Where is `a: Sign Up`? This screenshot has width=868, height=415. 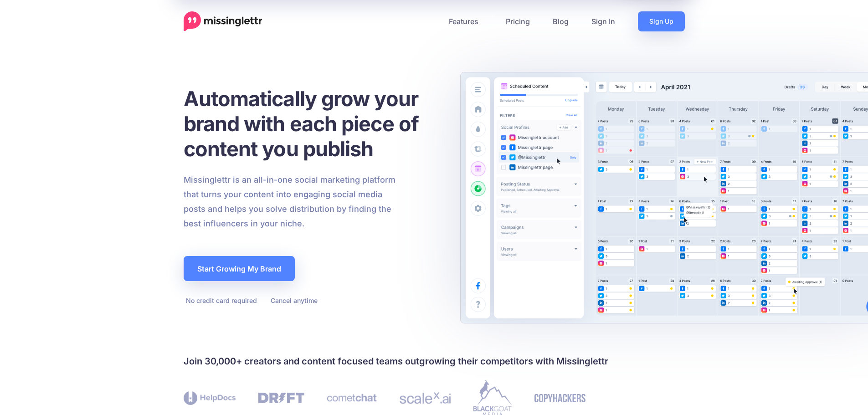
a: Sign Up is located at coordinates (661, 22).